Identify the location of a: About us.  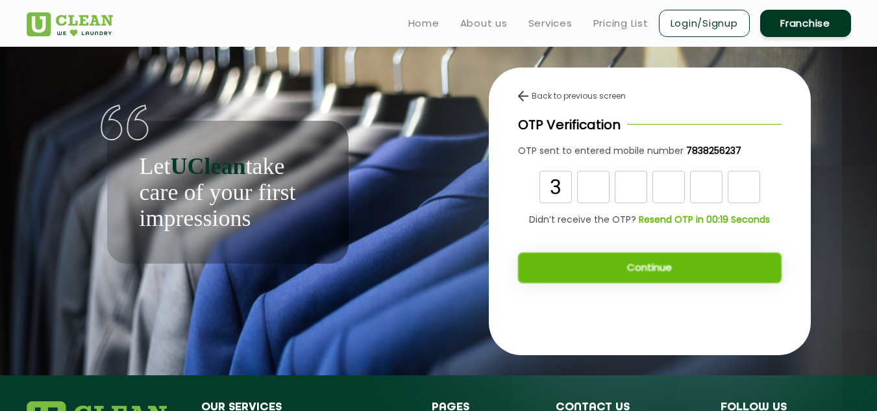
(484, 23).